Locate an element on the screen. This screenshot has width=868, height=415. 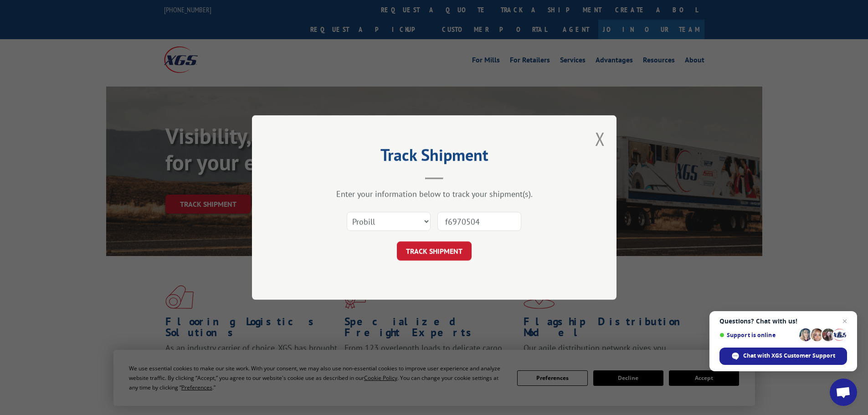
span: Questions? Chat with us! is located at coordinates (783, 321).